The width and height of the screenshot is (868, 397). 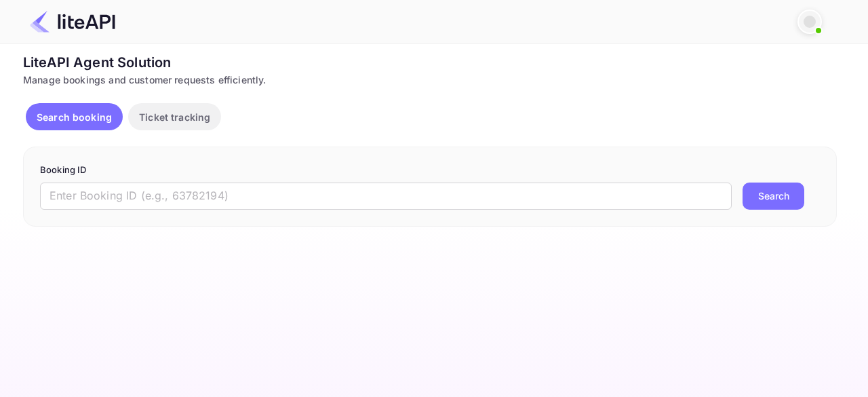 What do you see at coordinates (773, 196) in the screenshot?
I see `button: Search` at bounding box center [773, 196].